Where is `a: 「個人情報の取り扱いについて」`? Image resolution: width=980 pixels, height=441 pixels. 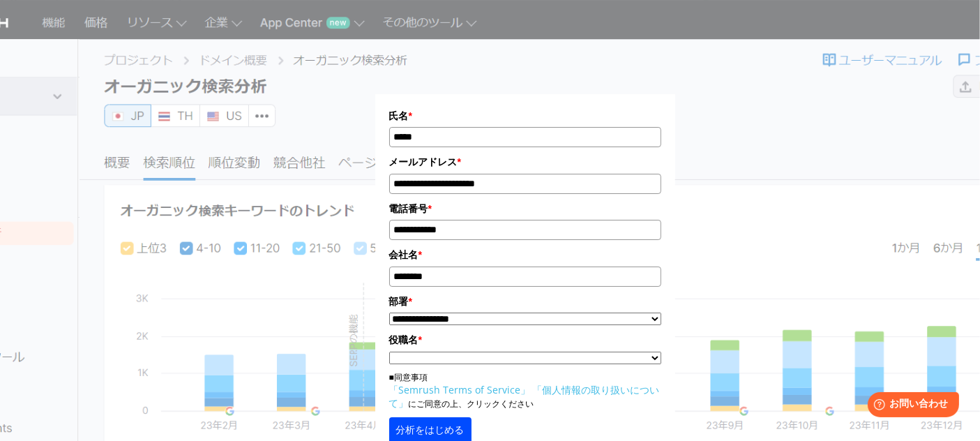 a: 「個人情報の取り扱いについて」 is located at coordinates (524, 397).